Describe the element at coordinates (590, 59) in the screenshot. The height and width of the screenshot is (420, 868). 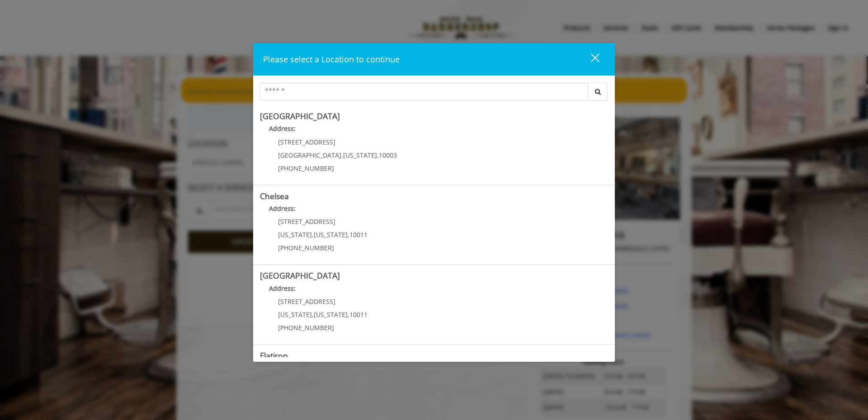
I see `button: close dialog` at that location.